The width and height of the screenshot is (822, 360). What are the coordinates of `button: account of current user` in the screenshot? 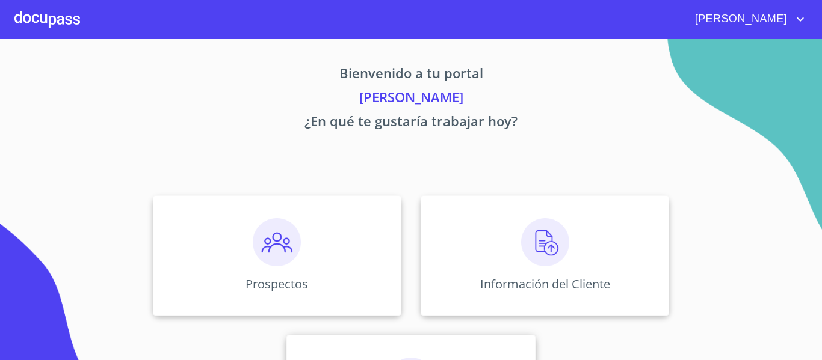 It's located at (747, 19).